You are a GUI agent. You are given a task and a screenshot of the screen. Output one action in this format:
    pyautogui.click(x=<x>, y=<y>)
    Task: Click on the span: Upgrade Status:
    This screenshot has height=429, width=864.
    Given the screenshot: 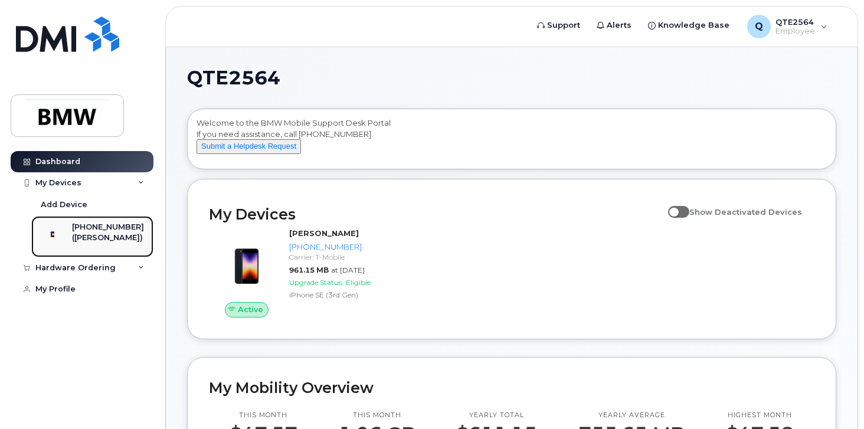 What is the action you would take?
    pyautogui.click(x=316, y=282)
    